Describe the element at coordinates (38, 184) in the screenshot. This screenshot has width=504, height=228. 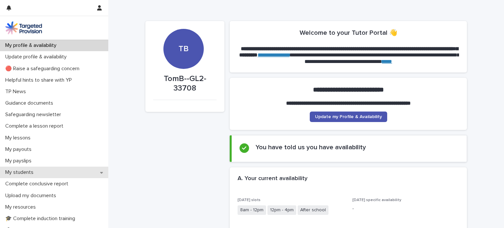
I see `p: Complete conclusive report` at that location.